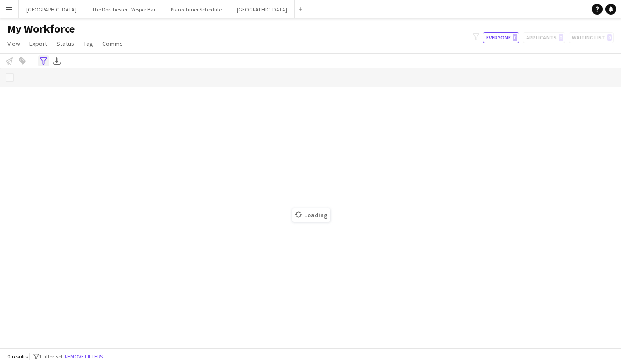  What do you see at coordinates (13, 44) in the screenshot?
I see `a: View` at bounding box center [13, 44].